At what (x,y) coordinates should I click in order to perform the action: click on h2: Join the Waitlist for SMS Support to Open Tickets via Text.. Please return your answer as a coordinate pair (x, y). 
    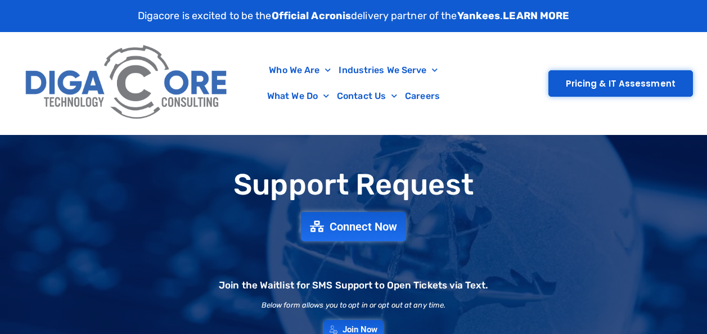
    Looking at the image, I should click on (353, 285).